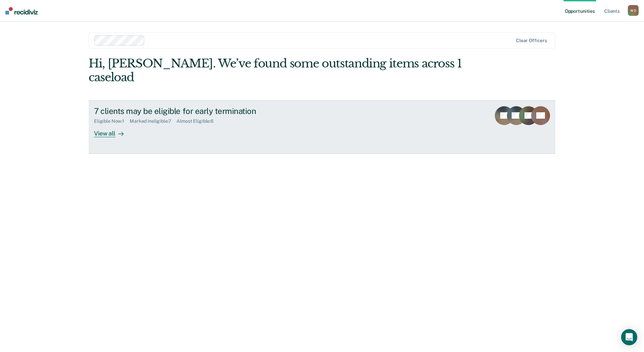 This screenshot has height=352, width=644. What do you see at coordinates (212, 111) in the screenshot?
I see `div: 7 clients may be eligible for early termination` at bounding box center [212, 111].